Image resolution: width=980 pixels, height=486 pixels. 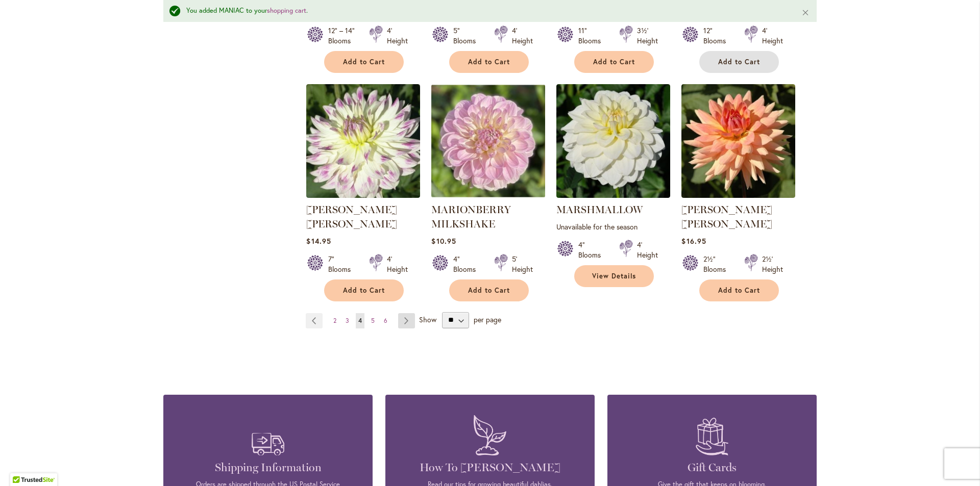 What do you see at coordinates (486, 11) in the screenshot?
I see `div: You added MANIAC to your .` at bounding box center [486, 11].